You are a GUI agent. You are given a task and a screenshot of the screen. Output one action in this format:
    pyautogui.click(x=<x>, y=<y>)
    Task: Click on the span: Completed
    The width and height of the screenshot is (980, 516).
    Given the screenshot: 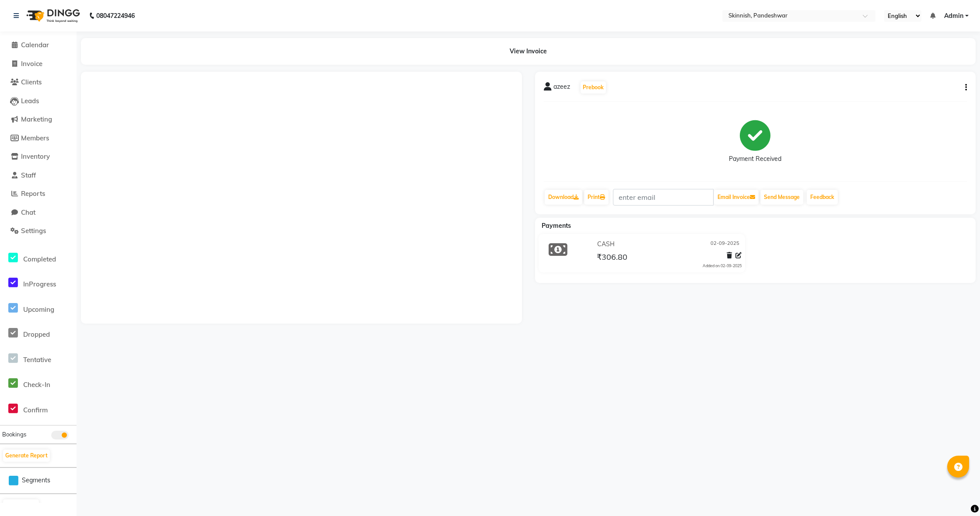 What is the action you would take?
    pyautogui.click(x=40, y=259)
    